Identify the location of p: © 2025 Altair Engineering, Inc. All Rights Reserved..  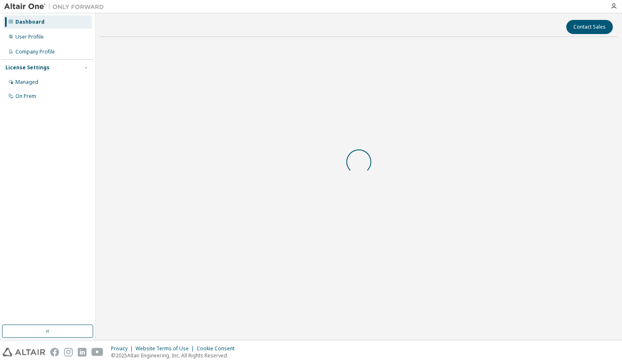
(175, 356).